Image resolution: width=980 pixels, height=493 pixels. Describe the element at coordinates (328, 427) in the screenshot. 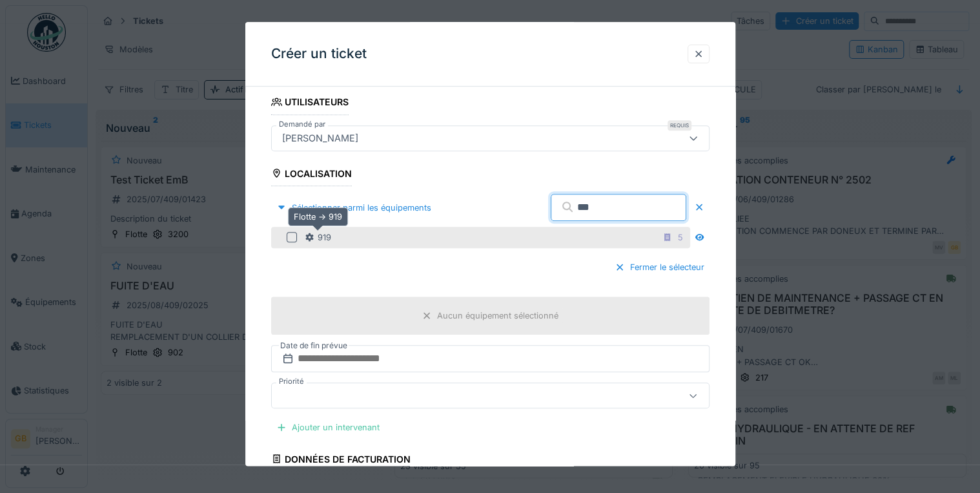

I see `div: Ajouter un intervenant` at that location.